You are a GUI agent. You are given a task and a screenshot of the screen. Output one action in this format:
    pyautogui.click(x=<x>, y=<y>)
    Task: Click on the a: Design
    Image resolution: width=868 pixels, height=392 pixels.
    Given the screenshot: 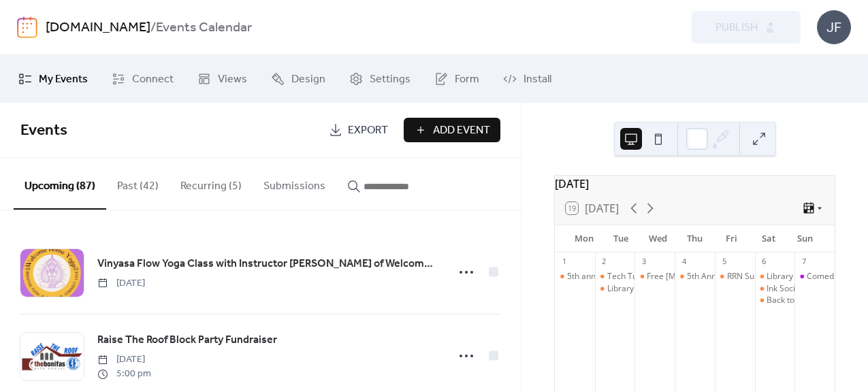 What is the action you would take?
    pyautogui.click(x=298, y=79)
    